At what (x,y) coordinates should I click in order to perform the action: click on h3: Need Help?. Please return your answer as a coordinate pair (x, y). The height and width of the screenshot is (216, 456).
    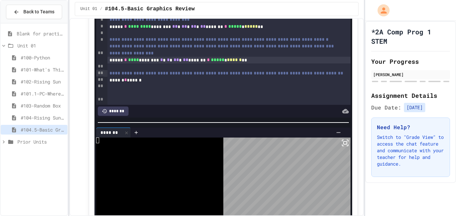
    Looking at the image, I should click on (411, 127).